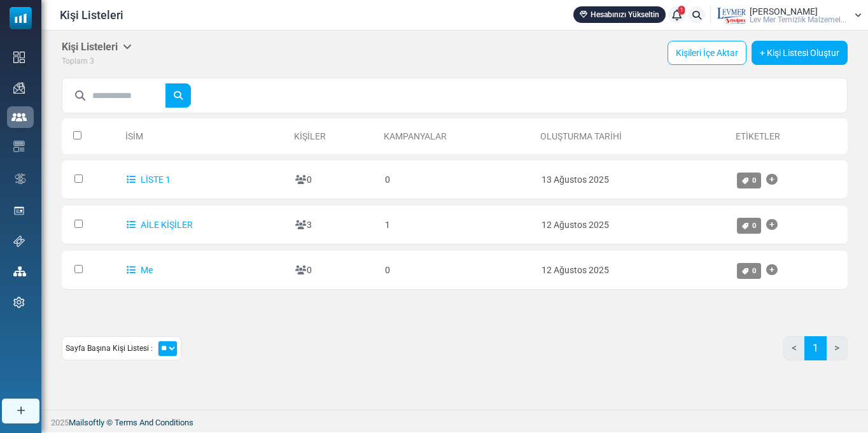 Image resolution: width=868 pixels, height=433 pixels. Describe the element at coordinates (92, 61) in the screenshot. I see `span: 3` at that location.